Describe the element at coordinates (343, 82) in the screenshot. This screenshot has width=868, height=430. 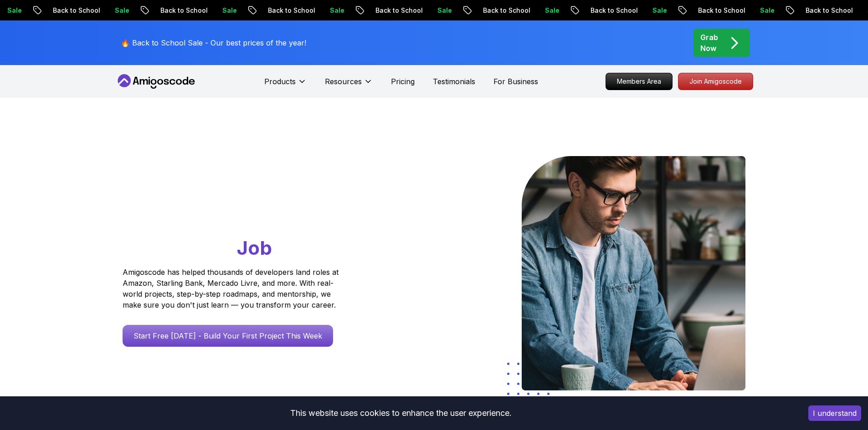
I see `p: Resources` at that location.